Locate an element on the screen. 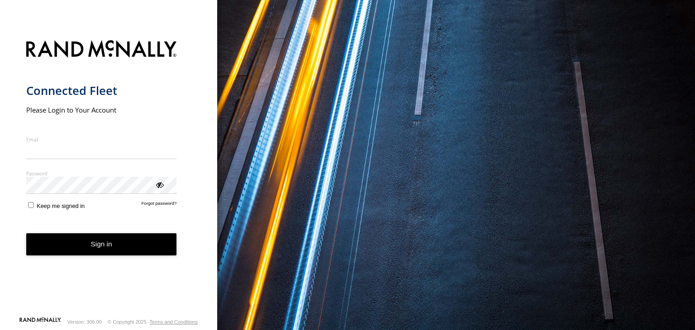 The image size is (695, 330). label: Password is located at coordinates (101, 173).